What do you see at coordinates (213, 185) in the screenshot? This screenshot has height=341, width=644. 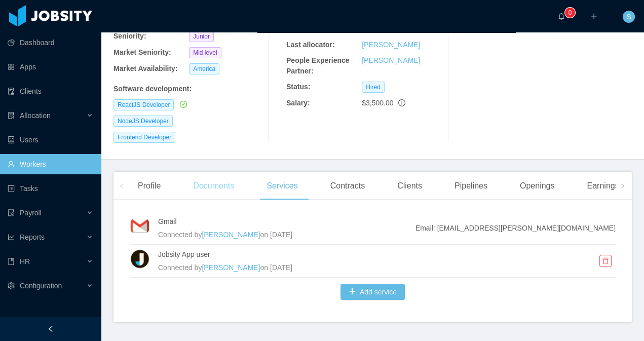 I see `div: Documents` at bounding box center [213, 185].